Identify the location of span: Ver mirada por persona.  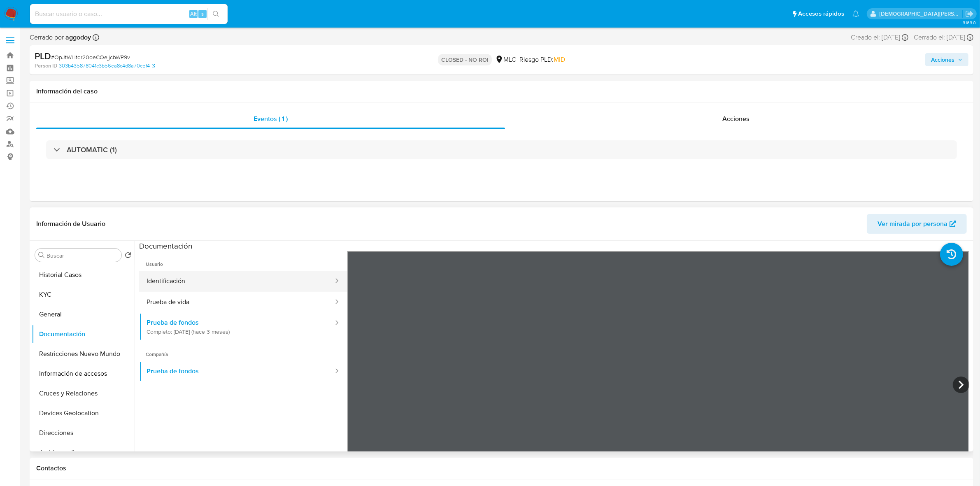
(912, 223).